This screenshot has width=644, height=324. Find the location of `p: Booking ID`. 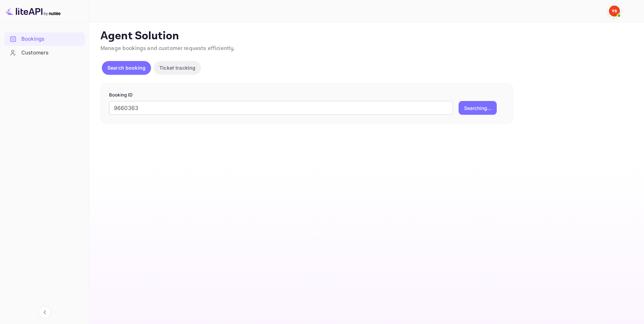

p: Booking ID is located at coordinates (307, 95).